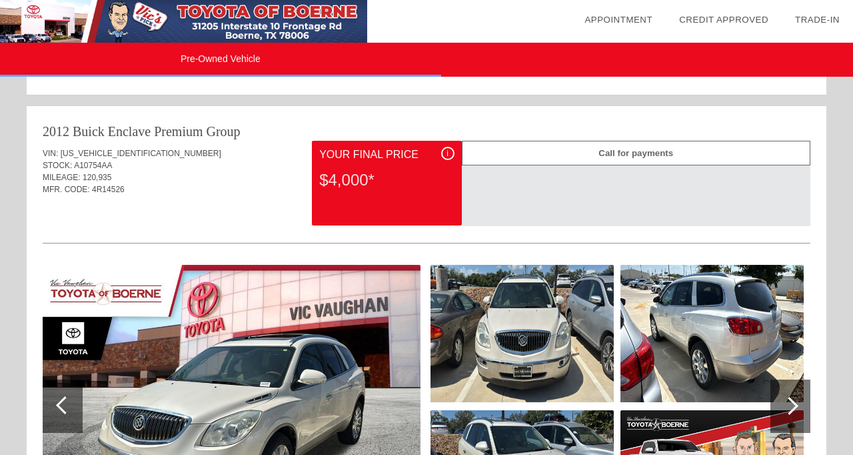  I want to click on div: 2012 Buick Enclave, so click(97, 131).